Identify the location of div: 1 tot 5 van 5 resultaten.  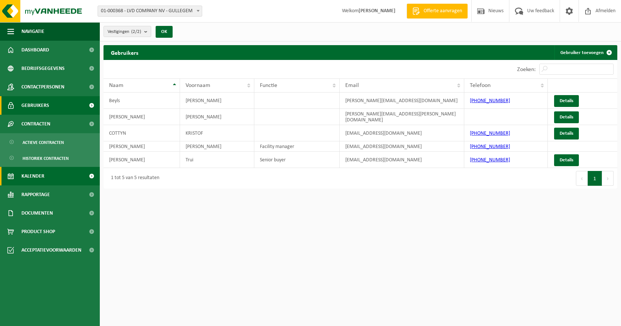
(133, 178).